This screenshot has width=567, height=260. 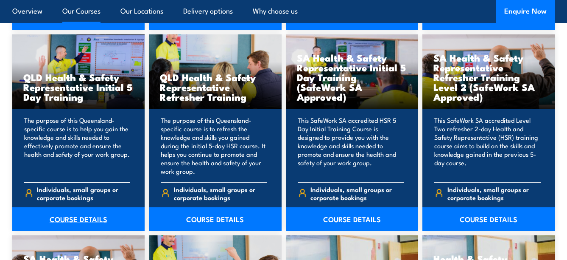 I want to click on p: This SafeWork SA accredited HSR 5 Day Initial Training Course is designed to provide you with the..., so click(x=351, y=145).